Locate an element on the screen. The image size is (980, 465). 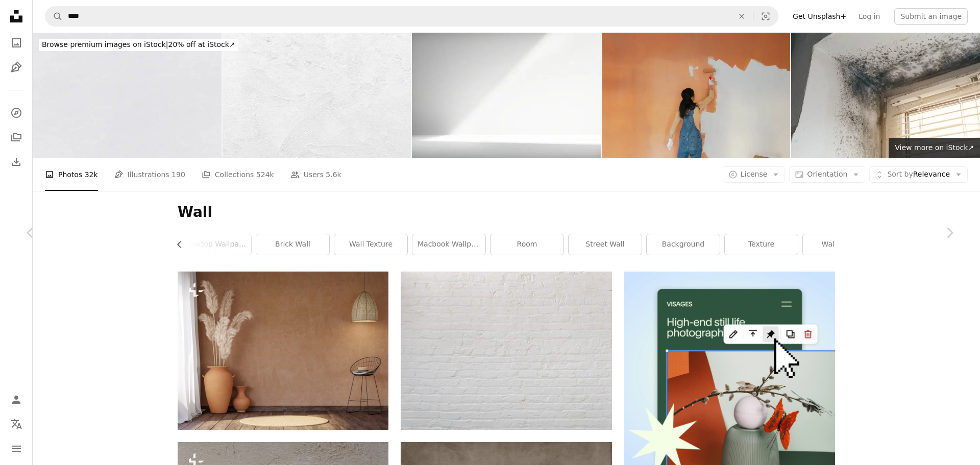
a: Collections is located at coordinates (16, 137).